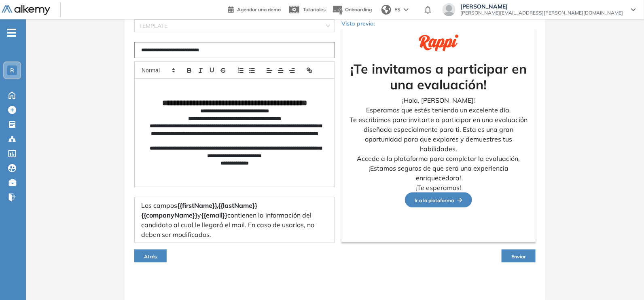 The width and height of the screenshot is (644, 300). Describe the element at coordinates (234, 220) in the screenshot. I see `div: Los campos y contienen la información del candidato al cual le llegará el mail. En caso de usarlo...` at that location.